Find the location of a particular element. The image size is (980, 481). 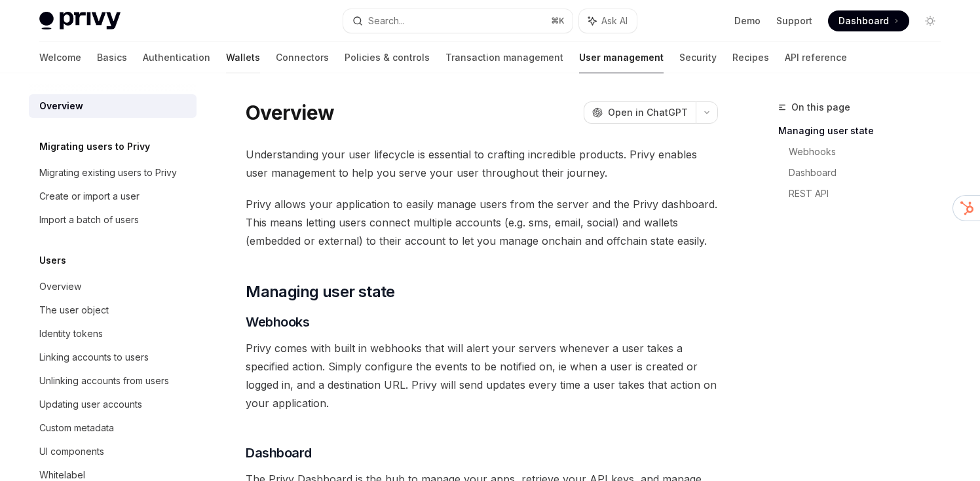

div: Create or import a user is located at coordinates (89, 196).